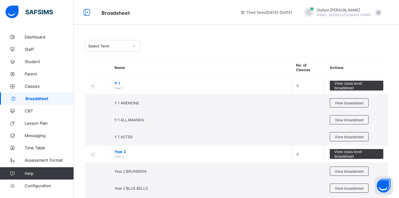 The width and height of the screenshot is (399, 198). I want to click on span: Y 1 ASTER, so click(123, 137).